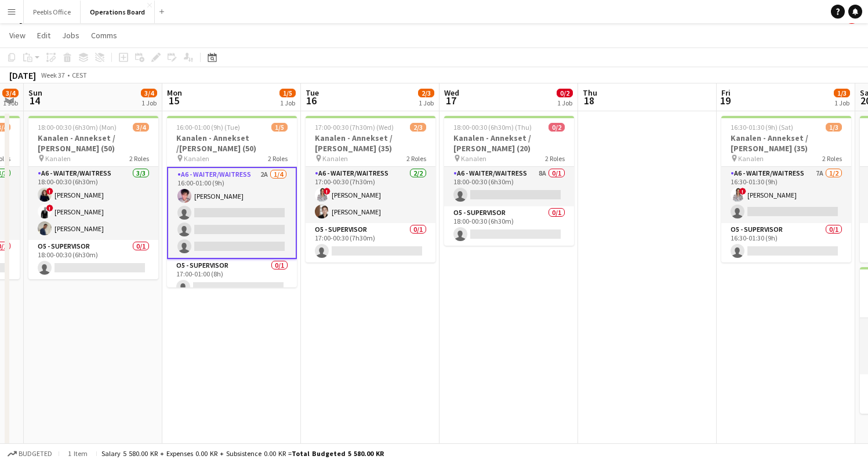  What do you see at coordinates (18, 35) in the screenshot?
I see `a: View` at bounding box center [18, 35].